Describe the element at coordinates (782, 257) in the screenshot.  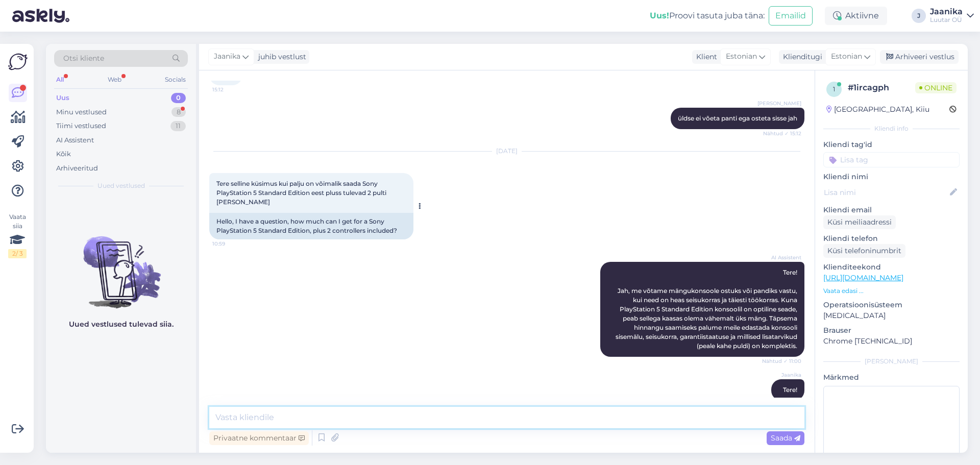
I see `span: AI Assistent` at that location.